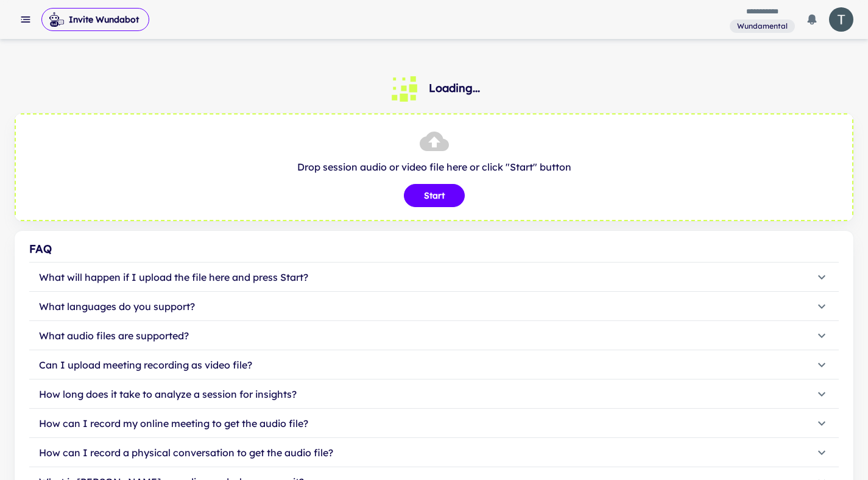 Image resolution: width=868 pixels, height=480 pixels. What do you see at coordinates (146, 365) in the screenshot?
I see `p: Can I upload meeting recording as video file?` at bounding box center [146, 365].